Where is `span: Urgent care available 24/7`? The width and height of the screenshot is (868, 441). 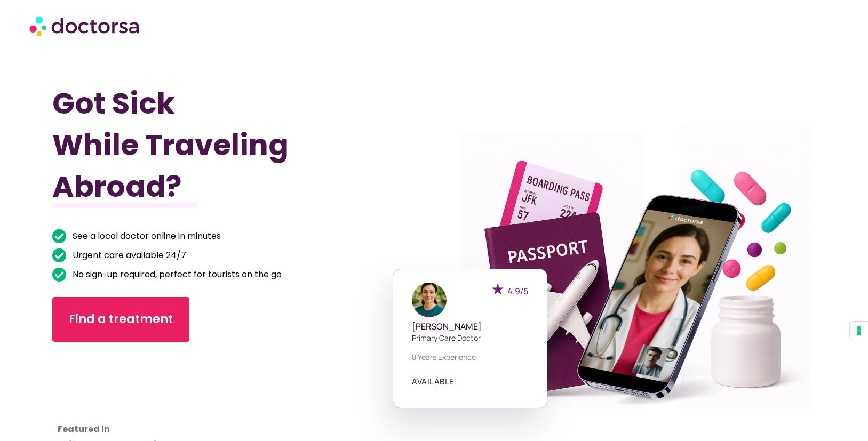
span: Urgent care available 24/7 is located at coordinates (128, 255).